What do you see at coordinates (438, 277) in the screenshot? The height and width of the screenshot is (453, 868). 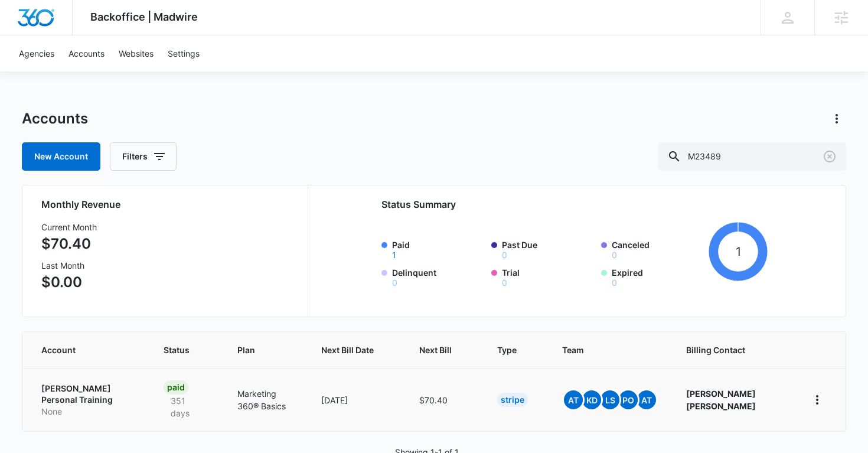 I see `label: Delinquent` at bounding box center [438, 277].